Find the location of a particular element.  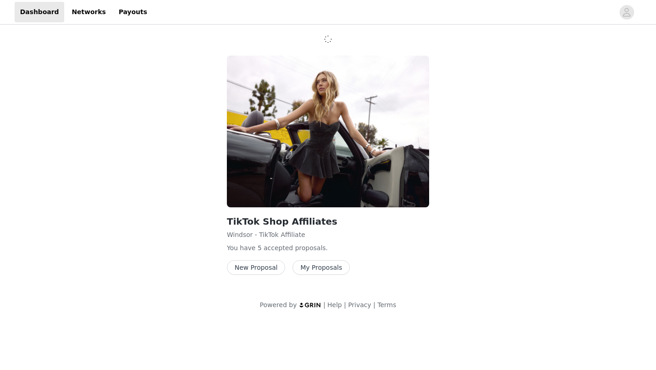

a: Help is located at coordinates (335, 305).